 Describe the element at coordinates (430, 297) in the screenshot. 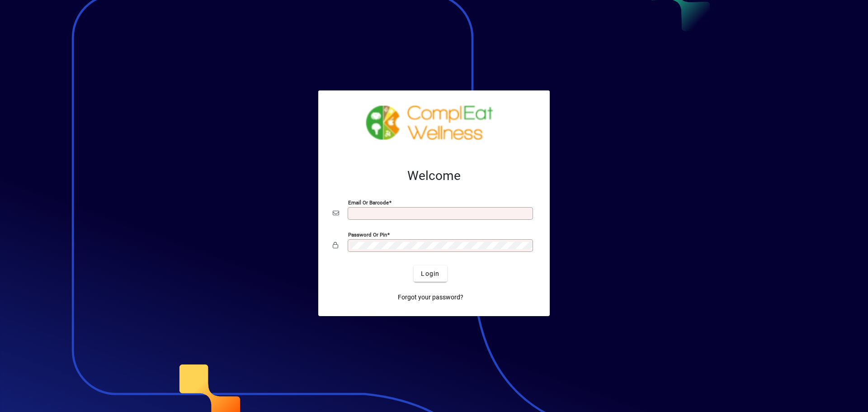

I see `span: Forgot your password?` at that location.